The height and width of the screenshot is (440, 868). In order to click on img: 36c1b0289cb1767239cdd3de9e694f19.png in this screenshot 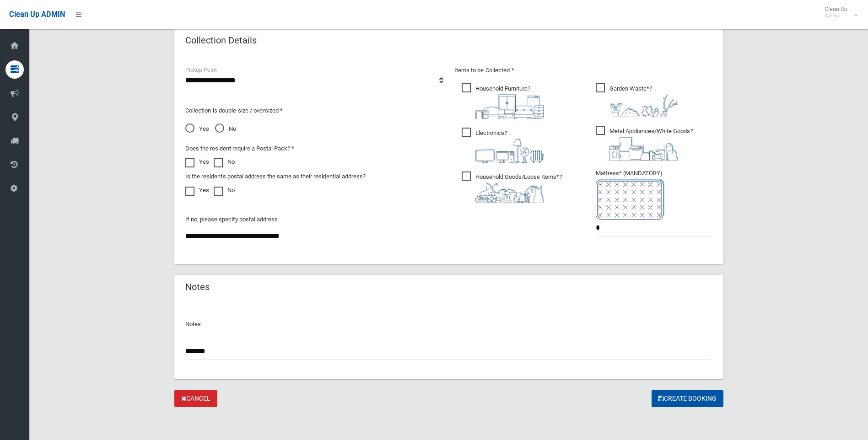, I will do `click(643, 148)`.